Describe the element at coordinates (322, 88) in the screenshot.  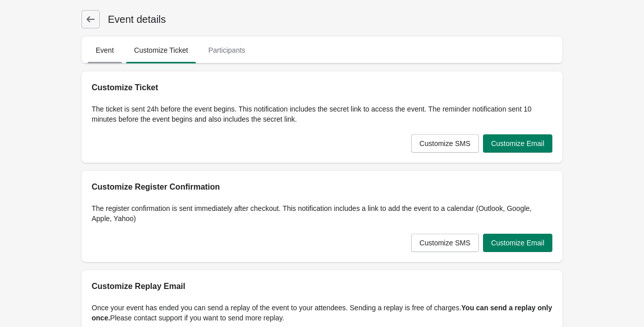
I see `h2: Customize Ticket` at that location.